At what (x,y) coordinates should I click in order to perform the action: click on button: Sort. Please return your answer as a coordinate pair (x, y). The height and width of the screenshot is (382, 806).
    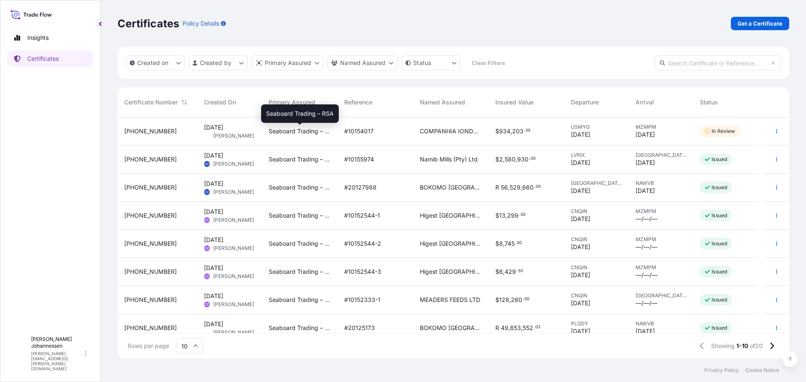
    Looking at the image, I should click on (184, 102).